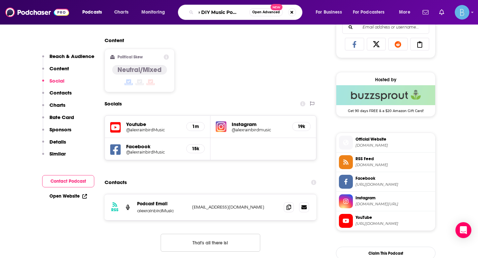  I want to click on h2: Contacts, so click(116, 183).